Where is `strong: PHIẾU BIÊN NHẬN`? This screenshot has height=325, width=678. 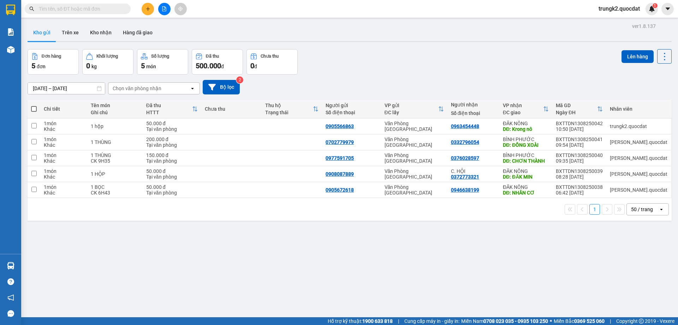 strong: PHIẾU BIÊN NHẬN is located at coordinates (64, 56).